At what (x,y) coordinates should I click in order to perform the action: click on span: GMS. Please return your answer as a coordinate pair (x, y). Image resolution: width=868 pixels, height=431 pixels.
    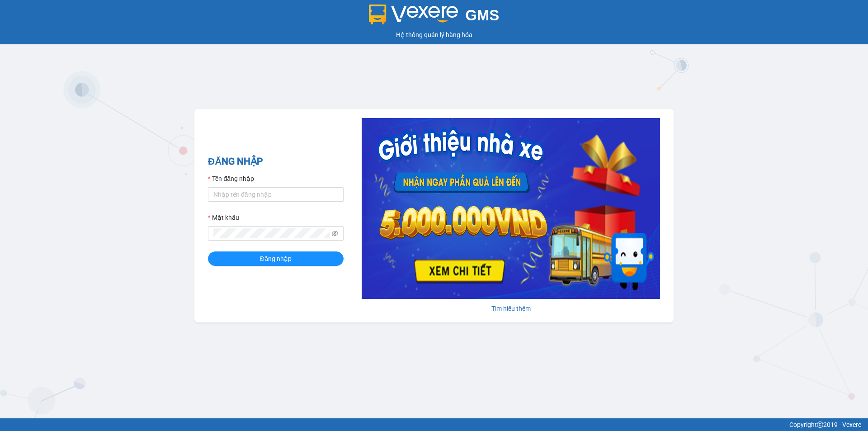
    Looking at the image, I should click on (482, 15).